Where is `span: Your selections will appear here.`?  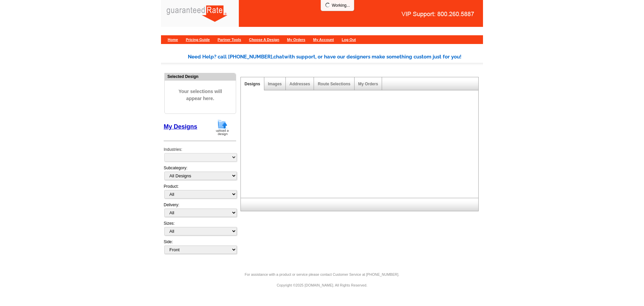
span: Your selections will appear here. is located at coordinates (200, 95).